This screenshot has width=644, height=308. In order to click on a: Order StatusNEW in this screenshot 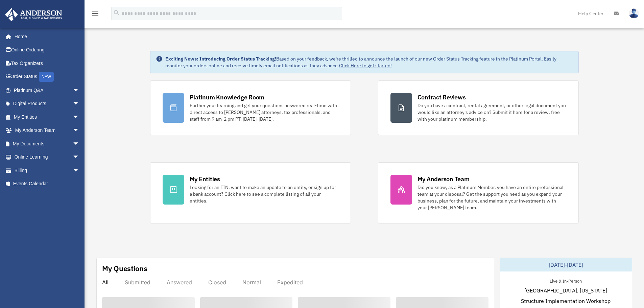, I will do `click(47, 77)`.